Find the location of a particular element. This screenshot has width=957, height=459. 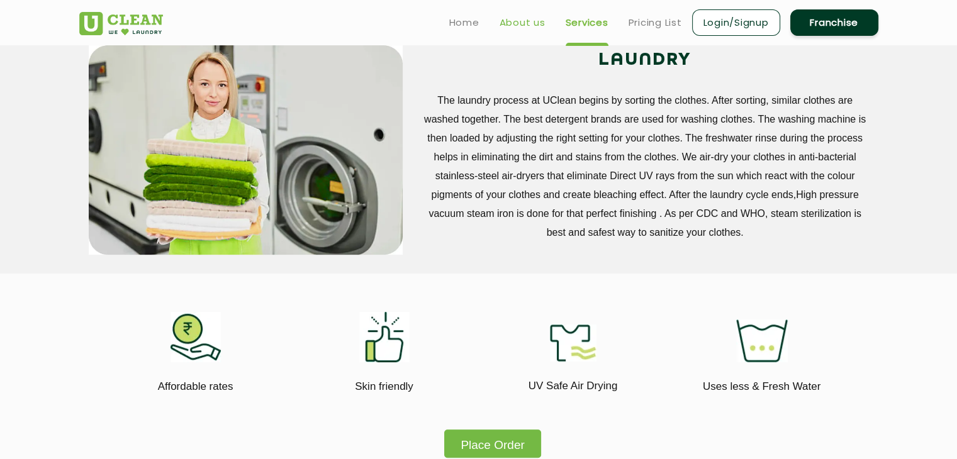

img: skin_friendly_11zon.webp is located at coordinates (384, 337).